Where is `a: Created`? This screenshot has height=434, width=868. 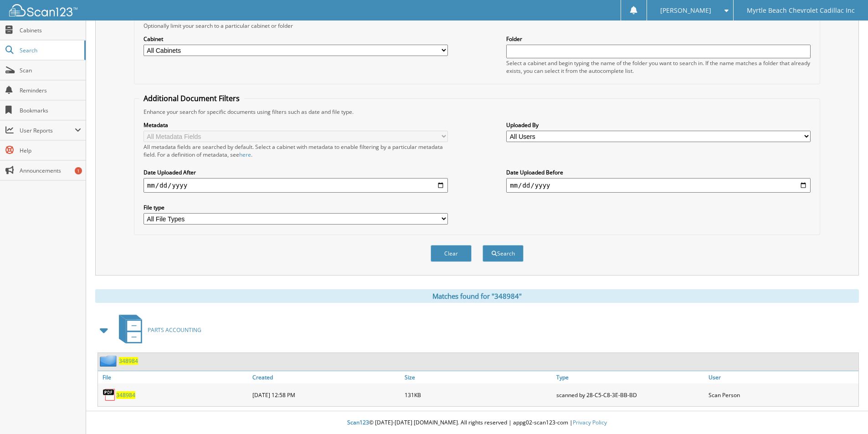
a: Created is located at coordinates (326, 377).